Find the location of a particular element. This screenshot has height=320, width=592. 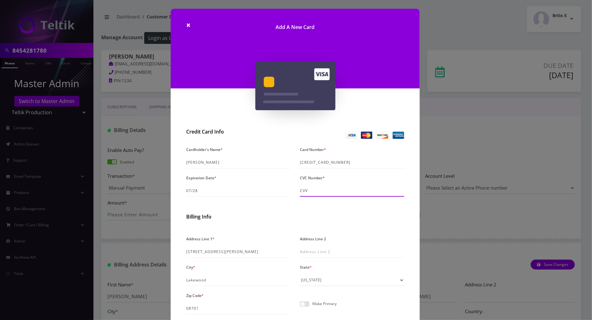

input: Address Line 1 is located at coordinates (238, 252).